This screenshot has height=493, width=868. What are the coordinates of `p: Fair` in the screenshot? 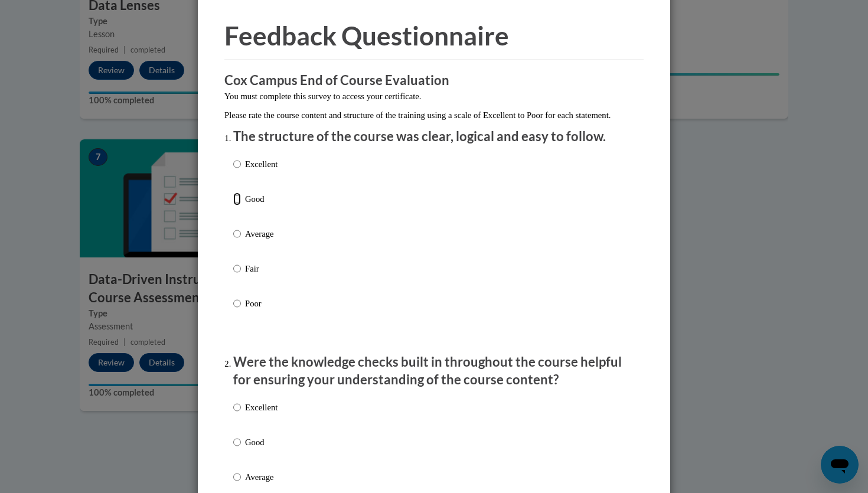 It's located at (261, 269).